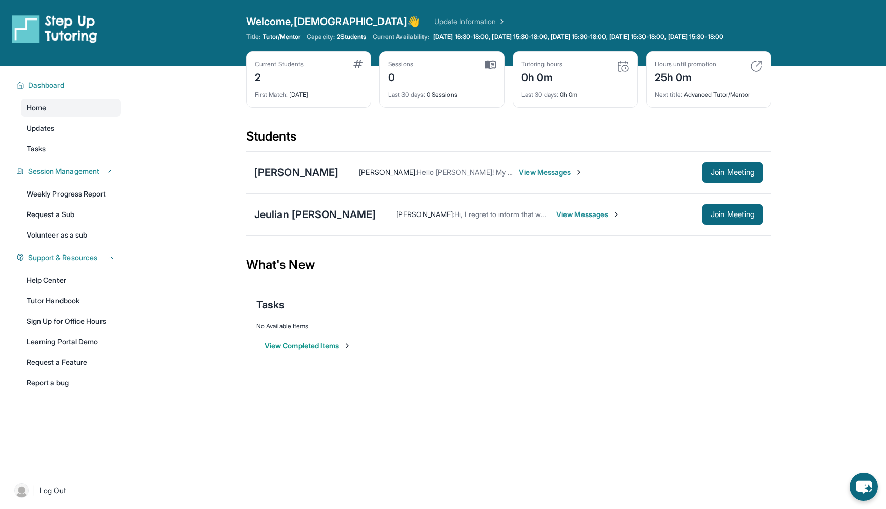  Describe the element at coordinates (308, 346) in the screenshot. I see `button: View Completed Items` at that location.